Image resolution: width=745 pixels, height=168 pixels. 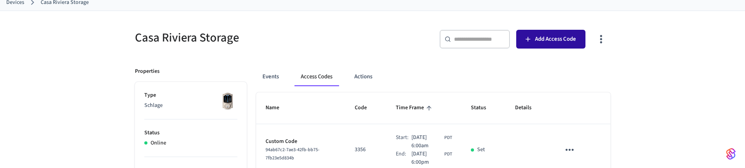 What do you see at coordinates (301, 141) in the screenshot?
I see `p: Custom Code` at bounding box center [301, 141].